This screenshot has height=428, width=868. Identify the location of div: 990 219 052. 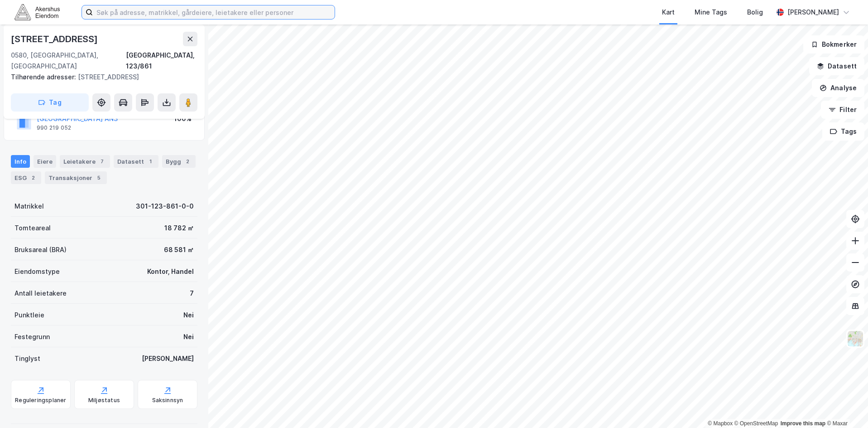
(54, 128).